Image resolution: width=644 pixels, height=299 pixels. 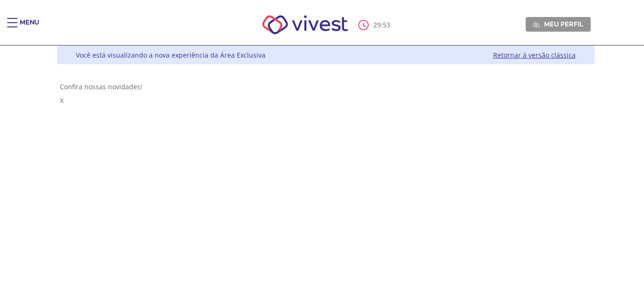 I want to click on div: Menu, so click(x=29, y=28).